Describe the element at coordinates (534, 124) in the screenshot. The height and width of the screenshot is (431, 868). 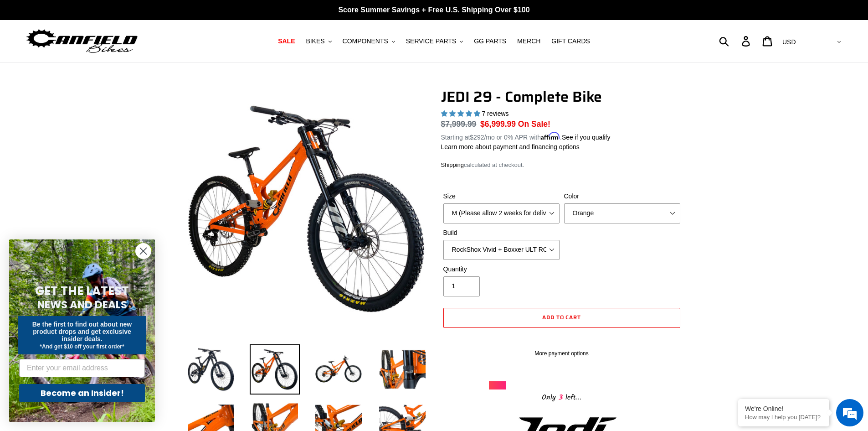
I see `span: On Sale!` at that location.